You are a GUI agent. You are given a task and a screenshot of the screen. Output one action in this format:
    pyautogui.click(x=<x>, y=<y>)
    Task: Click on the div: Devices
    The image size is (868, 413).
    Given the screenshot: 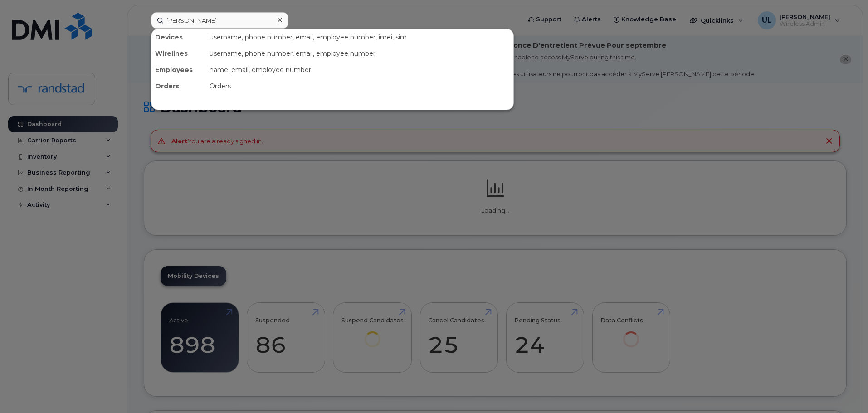 What is the action you would take?
    pyautogui.click(x=179, y=37)
    